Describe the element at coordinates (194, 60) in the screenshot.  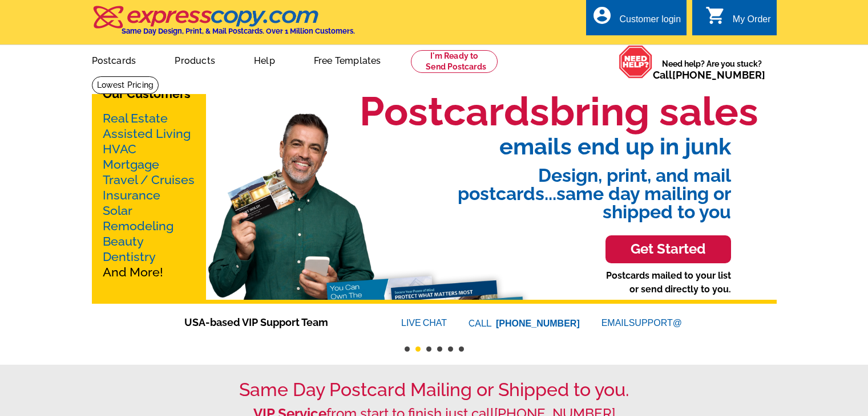
I see `a: Products` at that location.